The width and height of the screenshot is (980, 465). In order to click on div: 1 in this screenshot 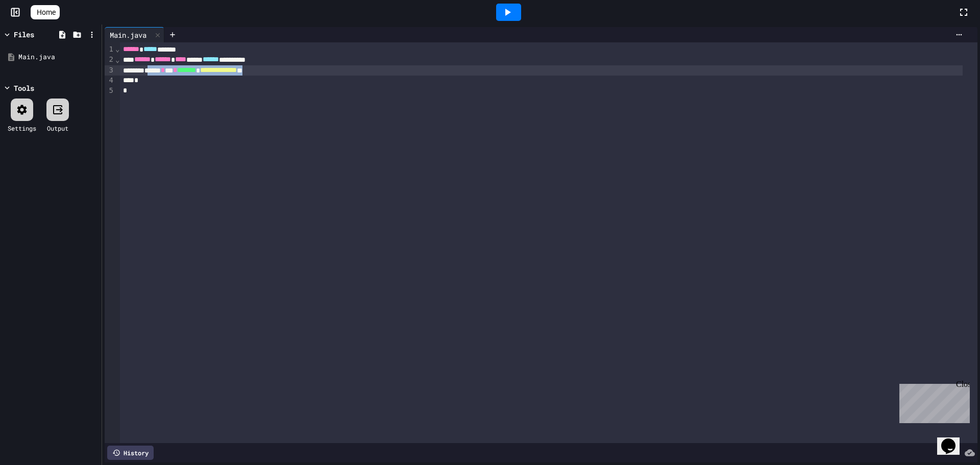, I will do `click(109, 50)`.